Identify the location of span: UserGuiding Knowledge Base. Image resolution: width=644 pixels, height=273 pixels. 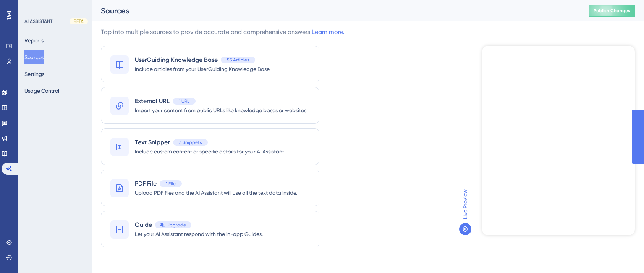
(176, 60).